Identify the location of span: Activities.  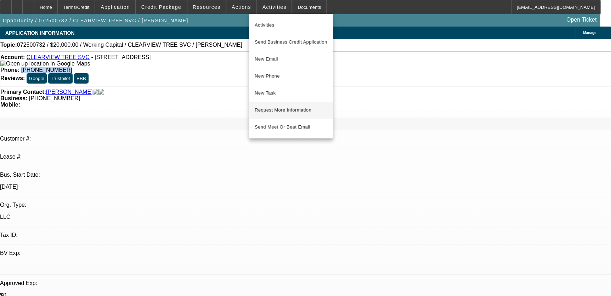
(291, 25).